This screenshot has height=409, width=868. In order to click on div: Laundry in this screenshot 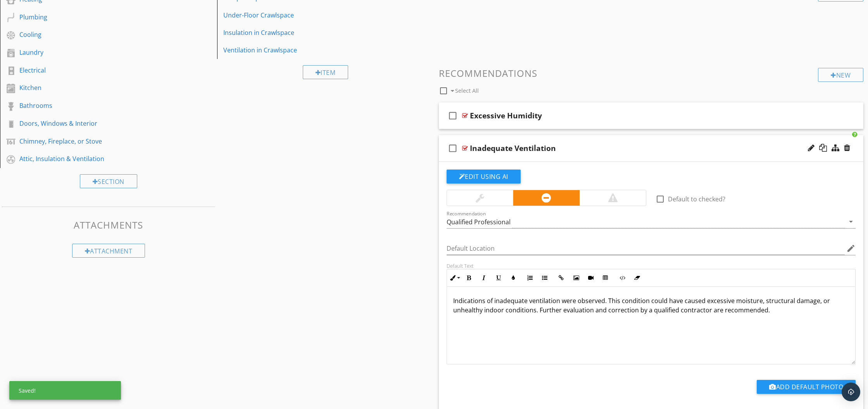, I will do `click(99, 53)`.